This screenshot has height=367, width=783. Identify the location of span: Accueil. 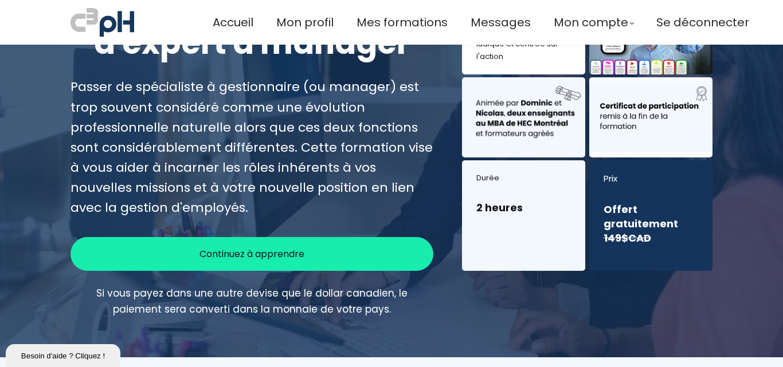
(233, 22).